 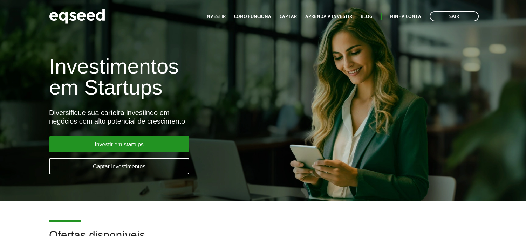 What do you see at coordinates (216, 16) in the screenshot?
I see `a: Investir` at bounding box center [216, 16].